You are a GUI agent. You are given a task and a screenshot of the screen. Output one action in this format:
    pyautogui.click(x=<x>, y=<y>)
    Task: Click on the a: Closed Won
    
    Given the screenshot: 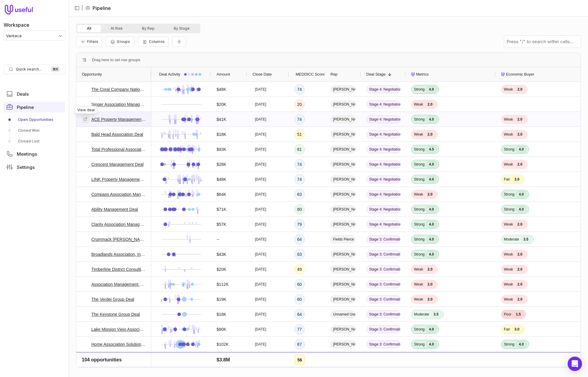 What is the action you would take?
    pyautogui.click(x=34, y=130)
    